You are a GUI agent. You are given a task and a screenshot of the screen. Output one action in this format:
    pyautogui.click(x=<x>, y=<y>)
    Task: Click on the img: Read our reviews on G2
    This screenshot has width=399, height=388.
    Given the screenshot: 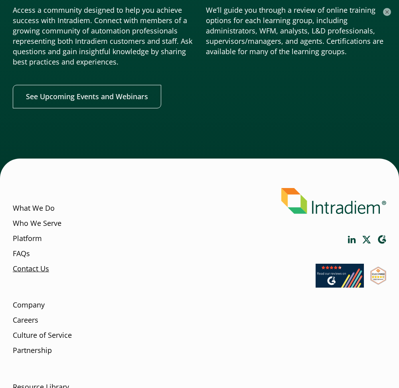 What is the action you would take?
    pyautogui.click(x=339, y=276)
    